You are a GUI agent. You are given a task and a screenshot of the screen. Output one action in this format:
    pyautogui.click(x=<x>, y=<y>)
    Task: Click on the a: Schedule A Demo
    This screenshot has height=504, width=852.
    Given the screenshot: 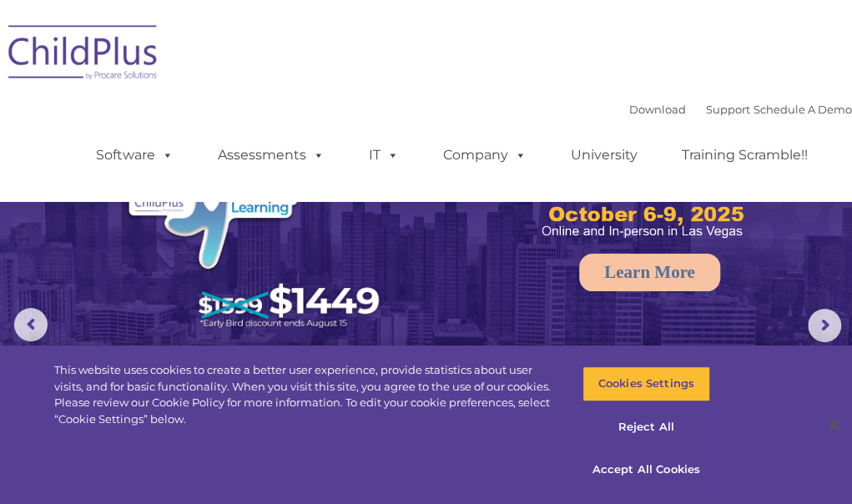 What is the action you would take?
    pyautogui.click(x=804, y=109)
    